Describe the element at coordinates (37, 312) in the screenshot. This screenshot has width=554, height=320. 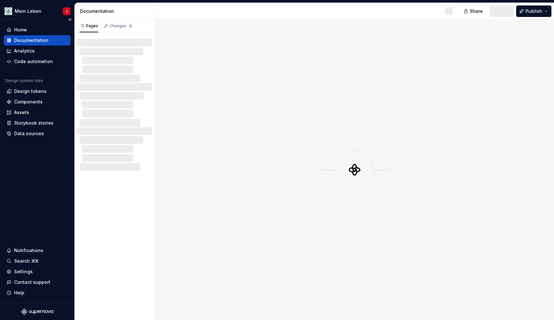
I see `a: Supernova Logo` at that location.